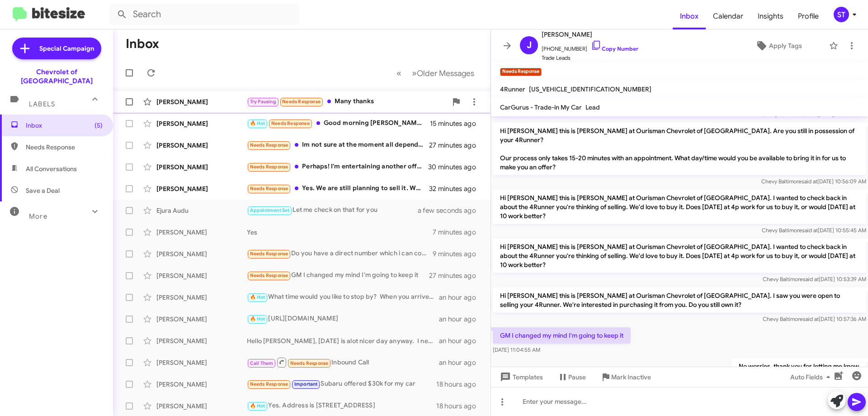 This screenshot has height=416, width=868. Describe the element at coordinates (306, 384) in the screenshot. I see `span: Important` at that location.